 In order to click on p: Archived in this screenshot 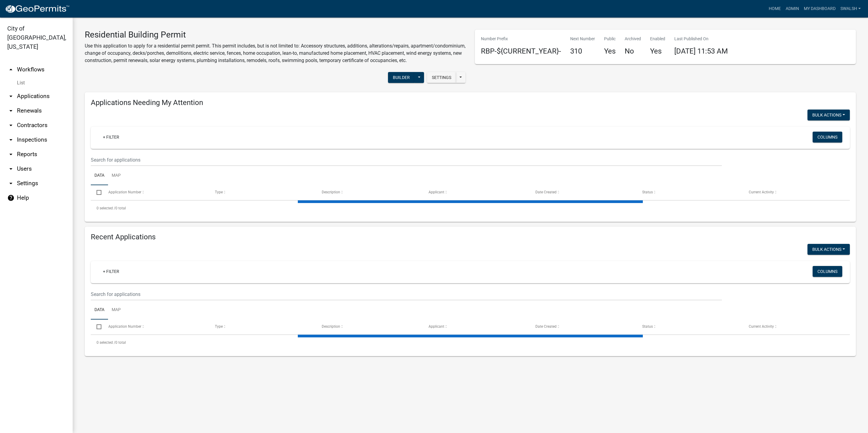, I will do `click(633, 38)`.